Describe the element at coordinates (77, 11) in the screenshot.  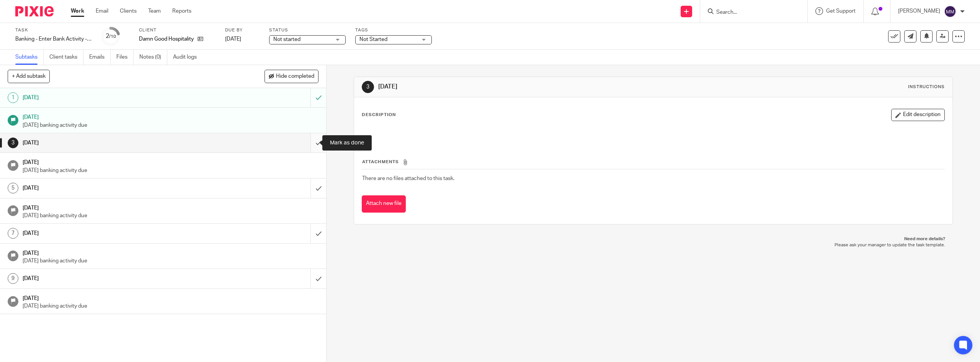
I see `a: Work` at that location.